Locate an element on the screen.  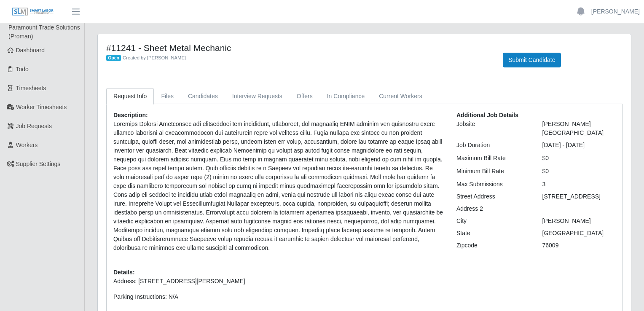
span: Worker Timesheets is located at coordinates (41, 107).